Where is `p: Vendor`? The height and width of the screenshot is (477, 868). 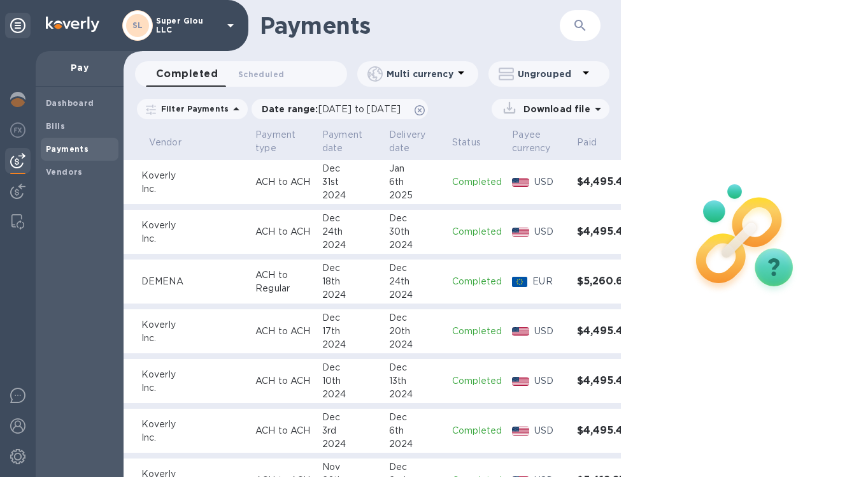
p: Vendor is located at coordinates (165, 142).